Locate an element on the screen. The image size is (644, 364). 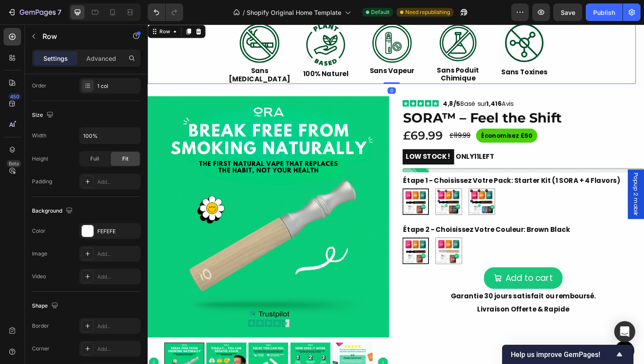
p: Sans Toxines is located at coordinates (398, 51).